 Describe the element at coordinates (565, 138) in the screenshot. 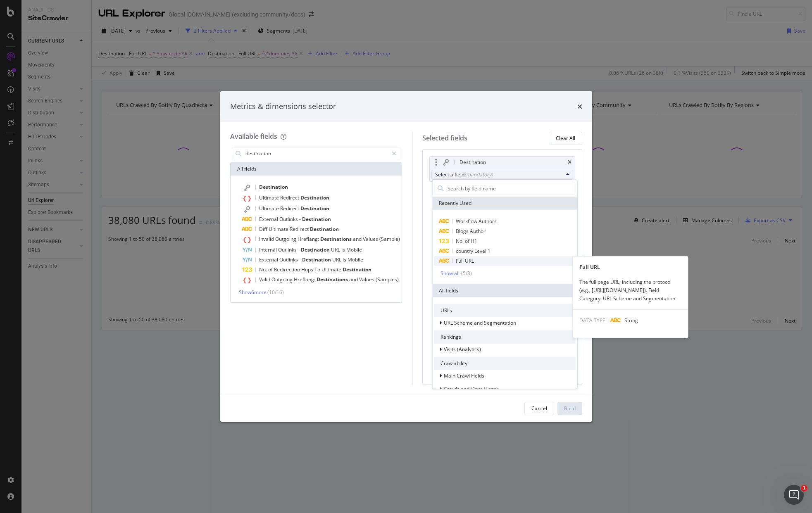

I see `button: Clear All` at that location.